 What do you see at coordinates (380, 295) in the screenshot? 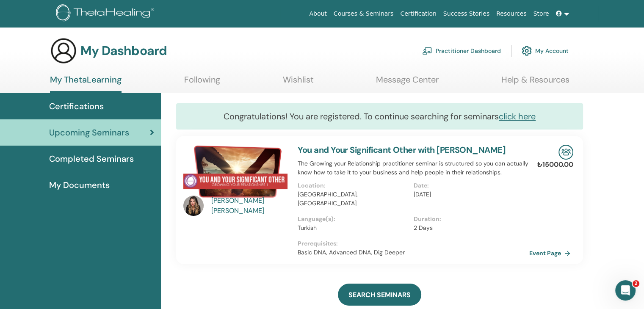
I see `span: SEARCH SEMINARS` at bounding box center [380, 295].